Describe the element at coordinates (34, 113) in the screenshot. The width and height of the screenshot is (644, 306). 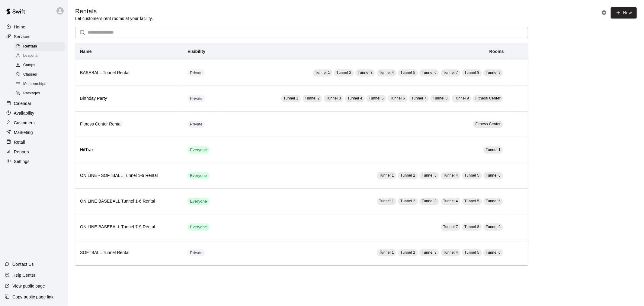
I see `div: Availability` at that location.